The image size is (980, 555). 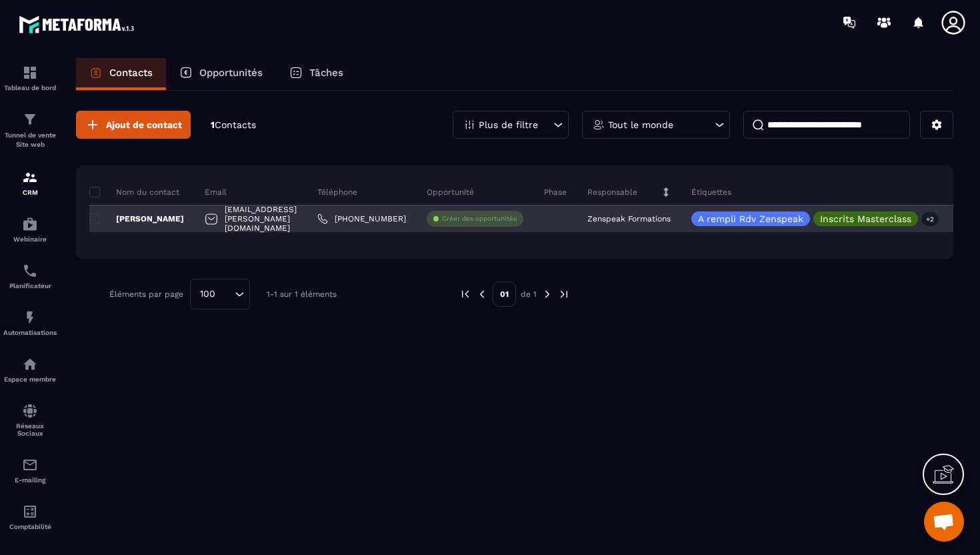 What do you see at coordinates (235, 125) in the screenshot?
I see `span: Contacts` at bounding box center [235, 125].